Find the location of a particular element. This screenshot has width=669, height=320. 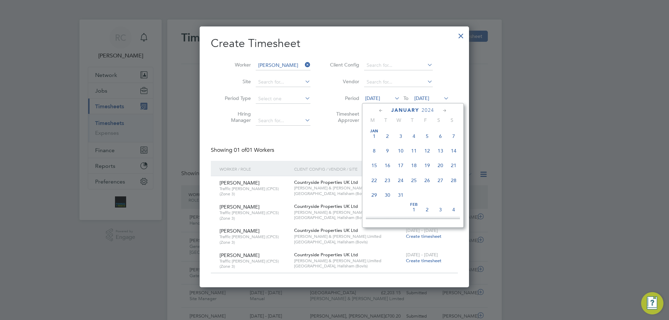

span: Feb is located at coordinates (414, 205).